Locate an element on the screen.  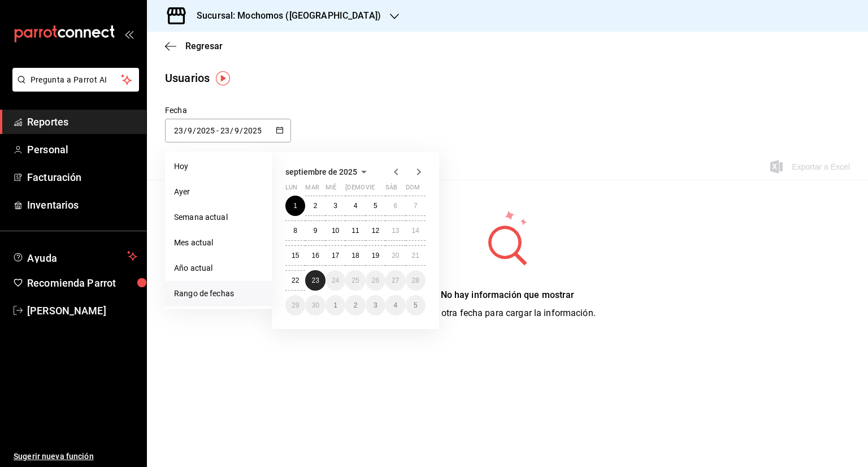
abbr: 15 de septiembre de 2025 is located at coordinates (295, 256).